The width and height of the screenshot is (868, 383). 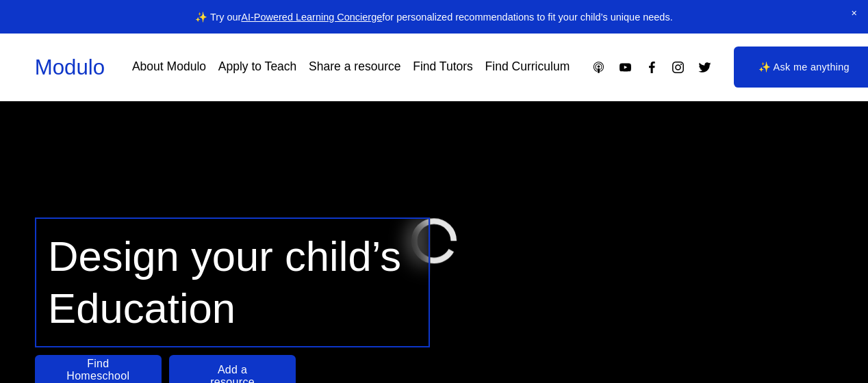 I want to click on a: Find Curriculum, so click(x=528, y=67).